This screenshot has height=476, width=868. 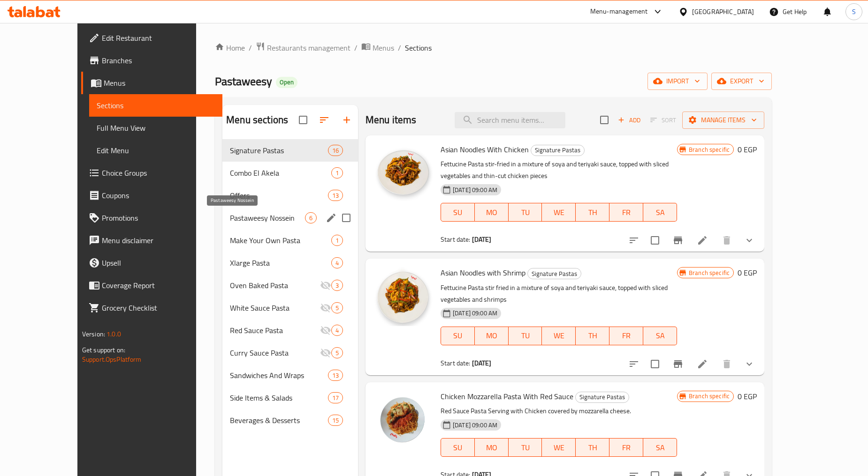 What do you see at coordinates (749, 241) in the screenshot?
I see `button: show more` at bounding box center [749, 241].